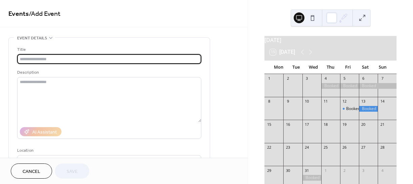 The height and width of the screenshot is (184, 413). Describe the element at coordinates (45, 14) in the screenshot. I see `span: / Add Event` at that location.